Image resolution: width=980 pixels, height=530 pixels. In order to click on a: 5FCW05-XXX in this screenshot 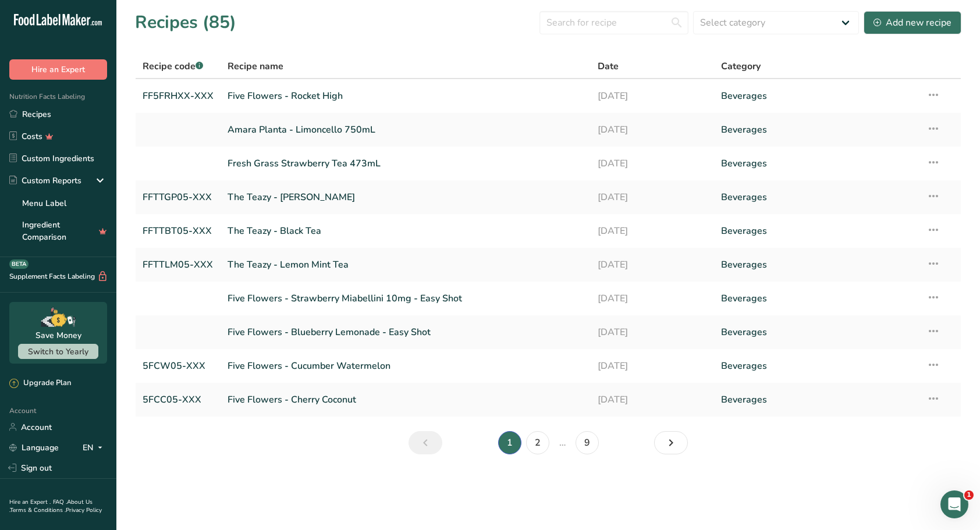, I will do `click(178, 366)`.